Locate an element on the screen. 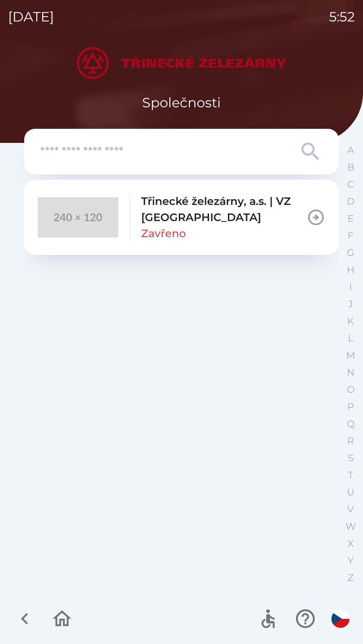  button: J is located at coordinates (350, 304).